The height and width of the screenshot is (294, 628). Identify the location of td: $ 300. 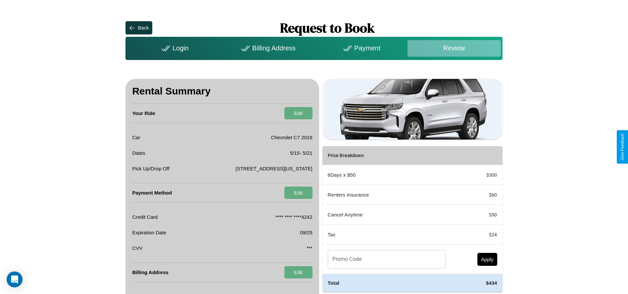
(477, 175).